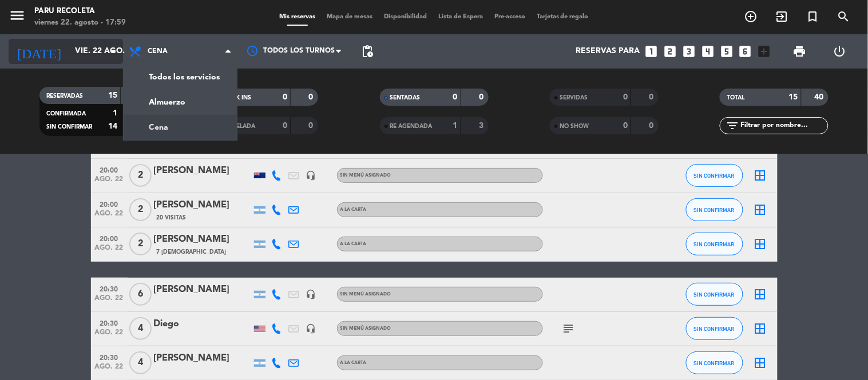 The image size is (868, 380). What do you see at coordinates (237, 126) in the screenshot?
I see `span: CANCELADA` at bounding box center [237, 126].